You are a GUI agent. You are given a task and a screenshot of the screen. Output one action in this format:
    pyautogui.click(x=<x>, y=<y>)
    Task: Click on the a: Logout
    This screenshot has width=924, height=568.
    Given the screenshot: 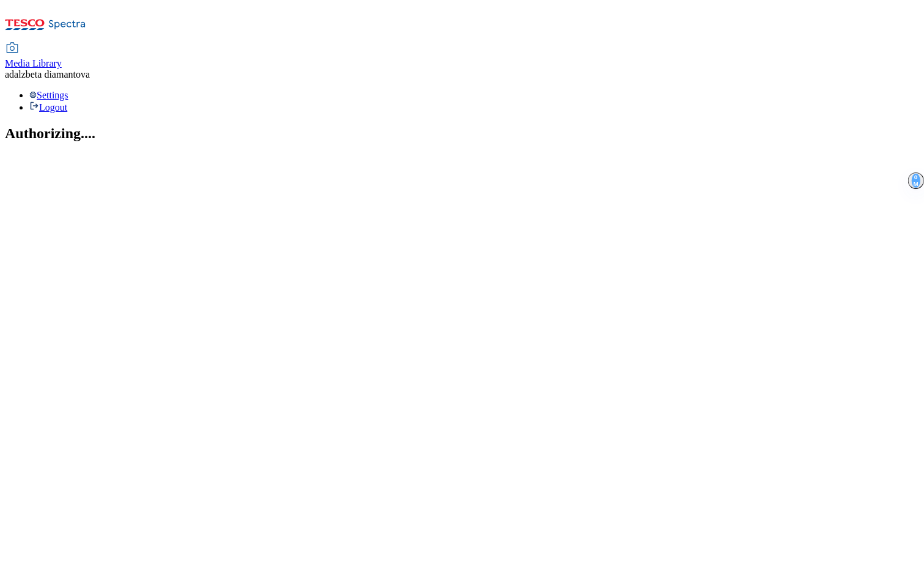 What is the action you would take?
    pyautogui.click(x=48, y=107)
    